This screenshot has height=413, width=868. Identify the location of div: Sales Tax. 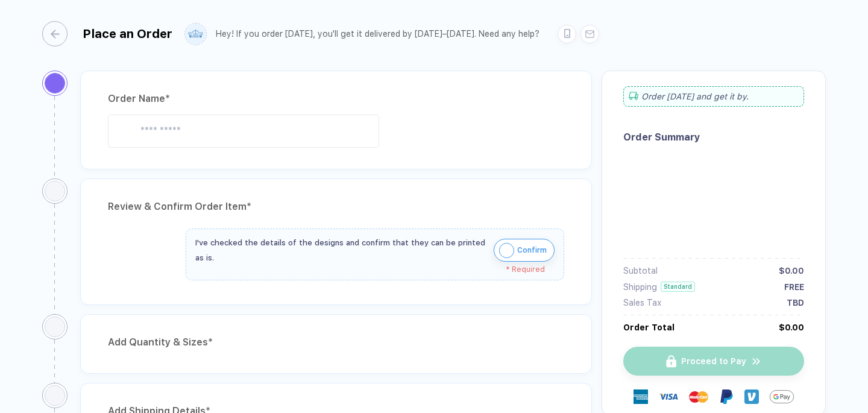
(642, 302).